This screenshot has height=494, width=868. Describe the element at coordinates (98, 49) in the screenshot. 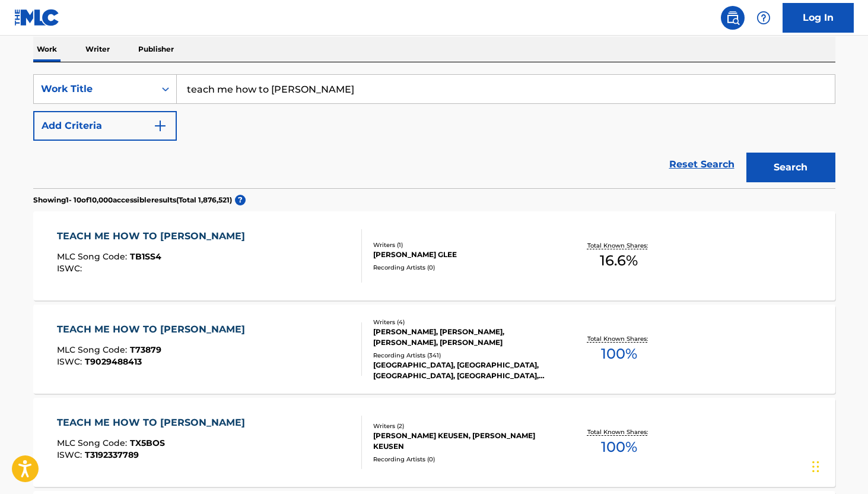

I see `p: Writer` at that location.